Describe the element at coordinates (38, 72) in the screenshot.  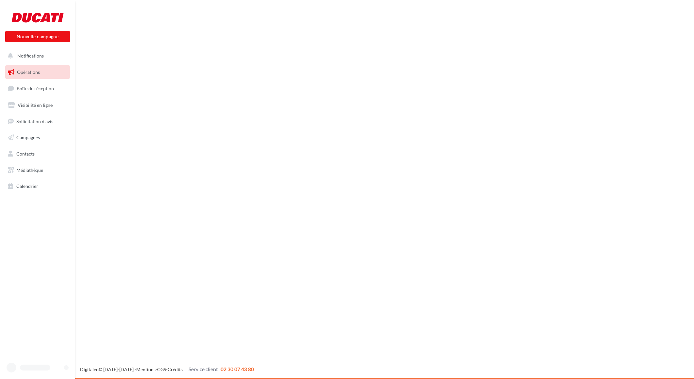
I see `a: Opérations` at that location.